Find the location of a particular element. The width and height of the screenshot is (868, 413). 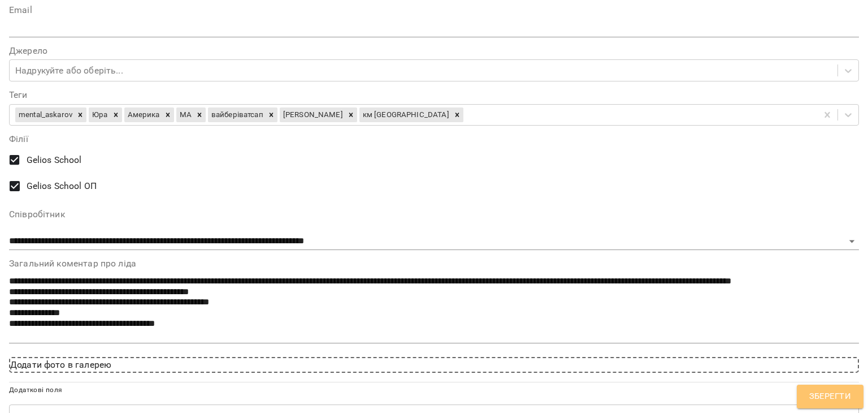

label: Філії is located at coordinates (434, 139).